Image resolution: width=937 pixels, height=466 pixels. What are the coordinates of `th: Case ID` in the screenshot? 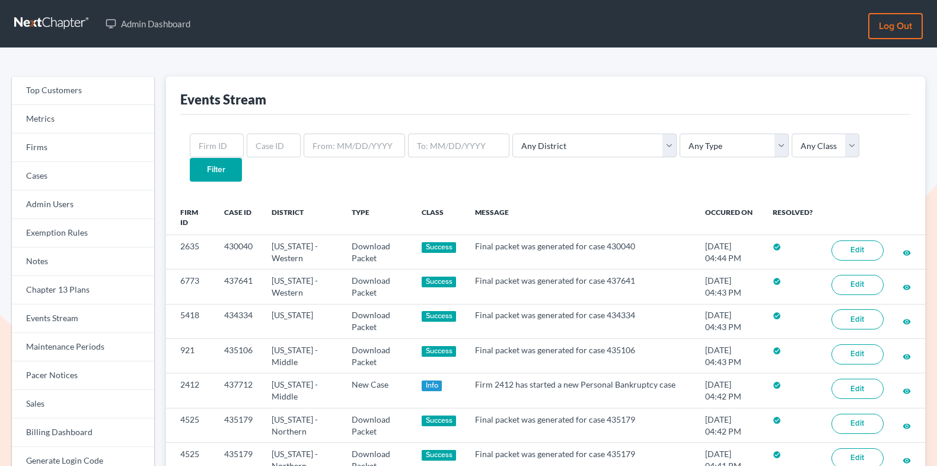 It's located at (239, 218).